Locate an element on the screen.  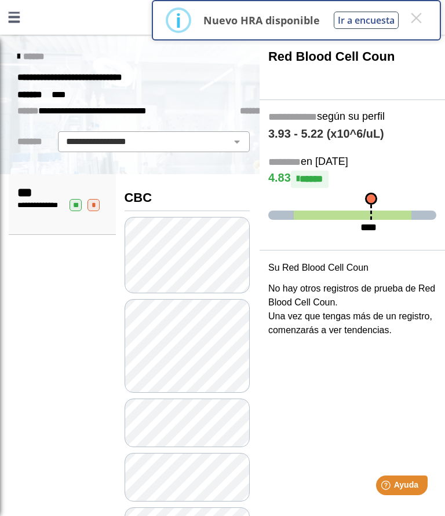
span: Ayuda is located at coordinates (64, 14).